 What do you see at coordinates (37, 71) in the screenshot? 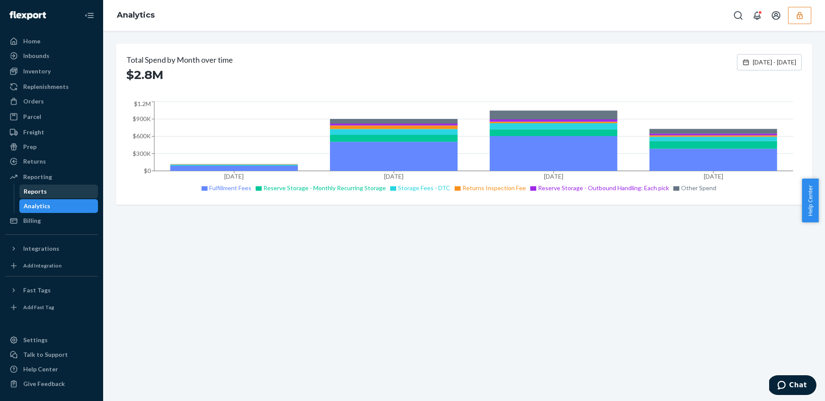
I see `div: Inventory` at bounding box center [37, 71].